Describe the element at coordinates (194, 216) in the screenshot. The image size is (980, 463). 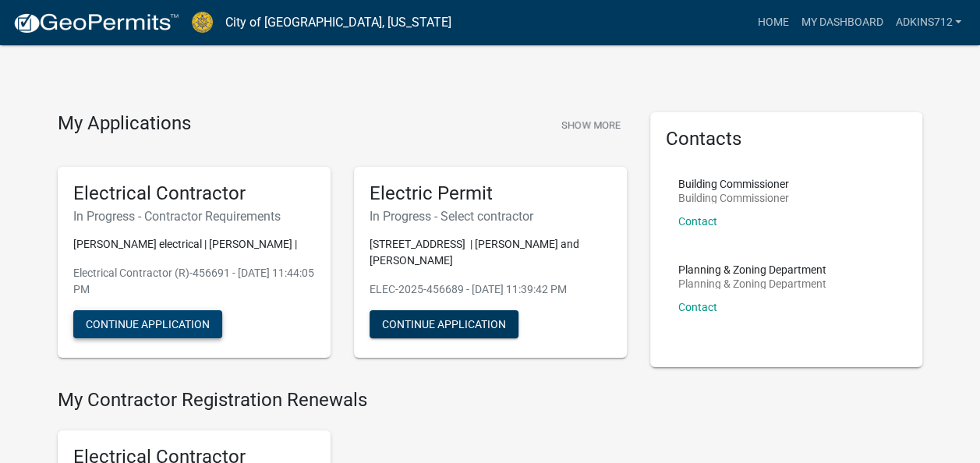
I see `h6: In Progress - Contractor Requirements` at that location.